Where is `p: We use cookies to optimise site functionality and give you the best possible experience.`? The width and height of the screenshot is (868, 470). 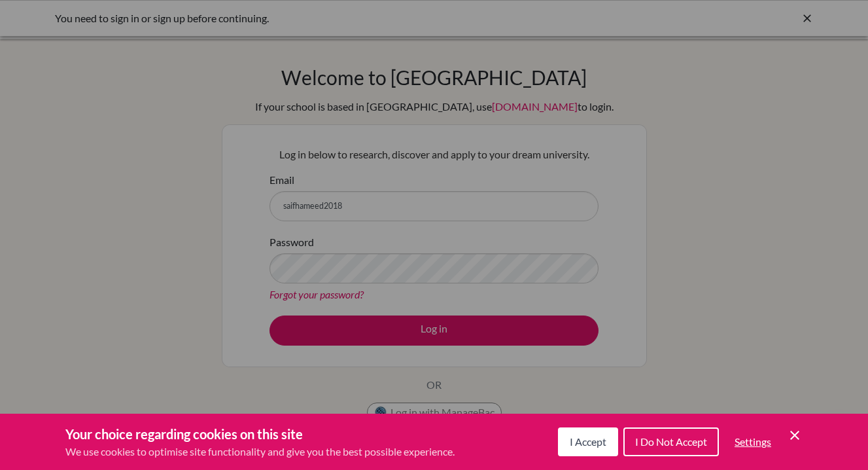 p: We use cookies to optimise site functionality and give you the best possible experience. is located at coordinates (260, 452).